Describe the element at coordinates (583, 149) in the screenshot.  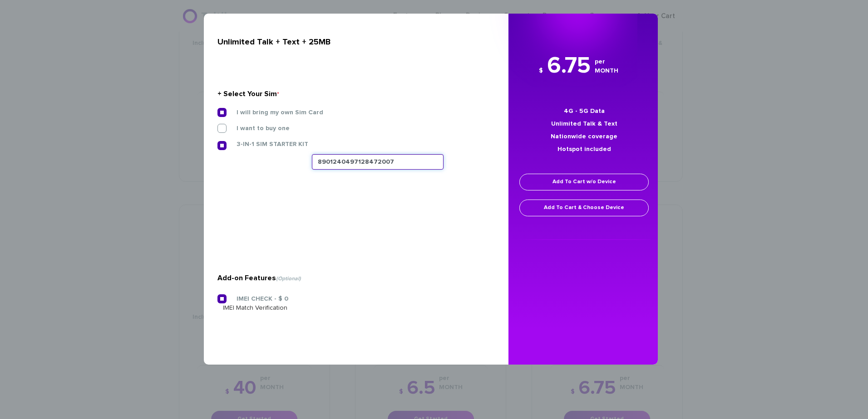
I see `li: Hotspot included` at that location.